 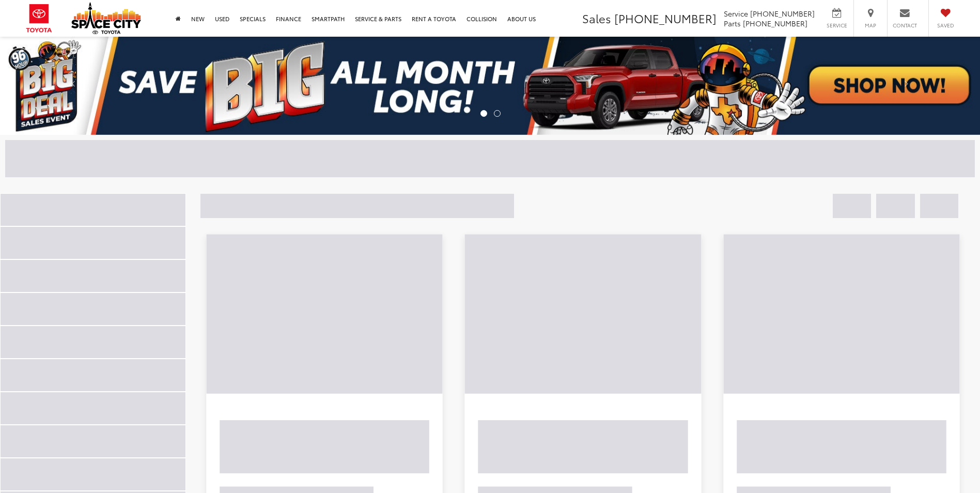 I want to click on img: Space City Toyota, so click(x=106, y=18).